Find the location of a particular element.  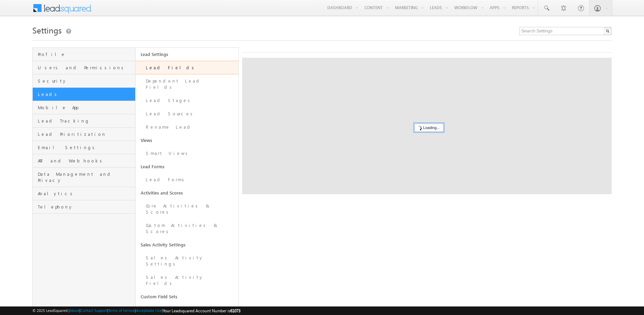

a: Data Management and Privacy is located at coordinates (84, 177).